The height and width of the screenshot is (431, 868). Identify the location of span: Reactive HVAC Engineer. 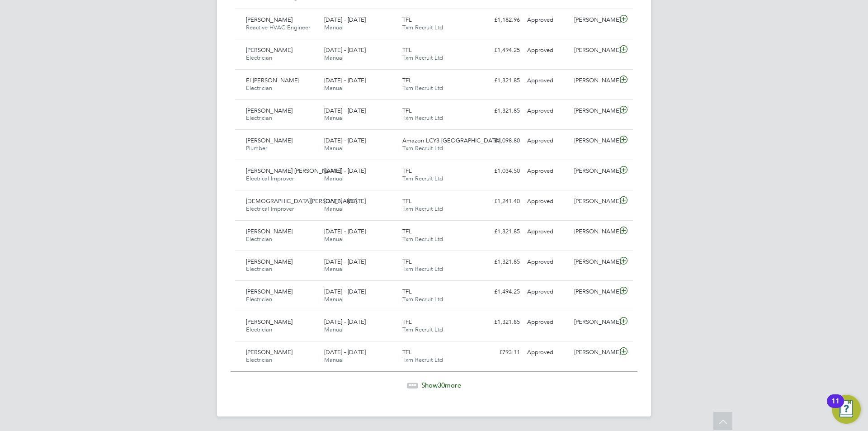
(278, 27).